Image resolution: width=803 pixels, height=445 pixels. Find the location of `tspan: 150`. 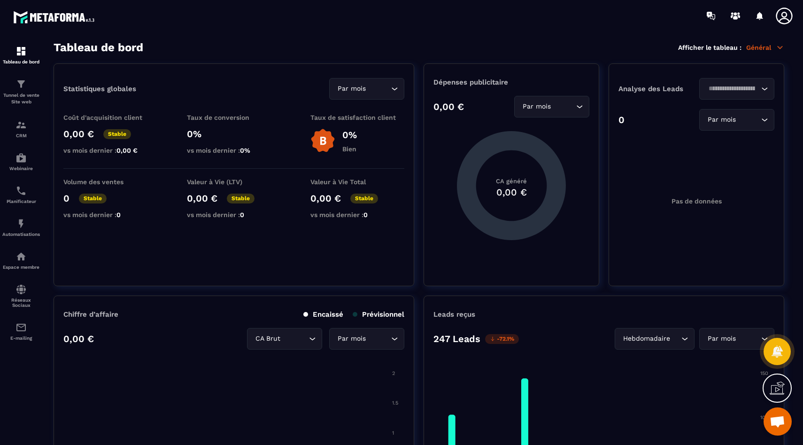

tspan: 150 is located at coordinates (764, 373).